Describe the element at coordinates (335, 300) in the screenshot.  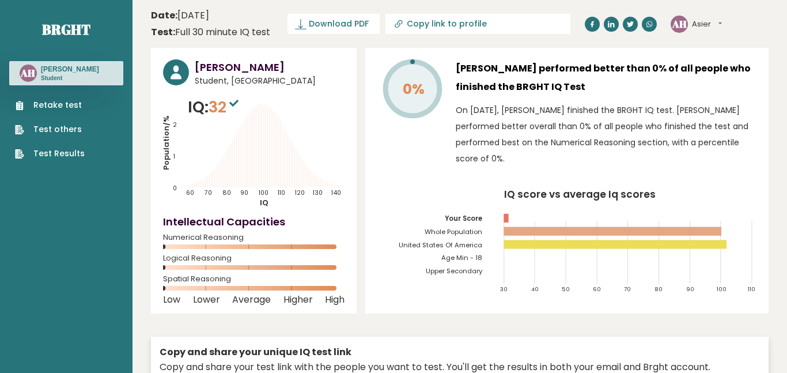
I see `span: High` at that location.